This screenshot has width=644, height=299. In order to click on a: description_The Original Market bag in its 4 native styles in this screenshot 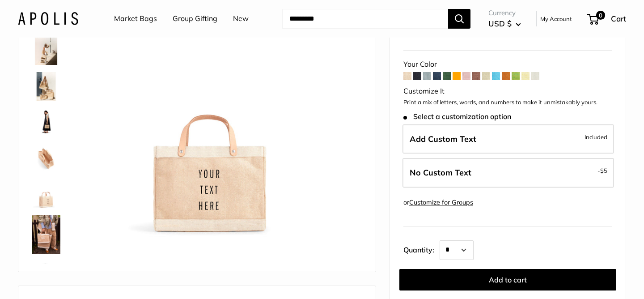, I will do `click(46, 86)`.